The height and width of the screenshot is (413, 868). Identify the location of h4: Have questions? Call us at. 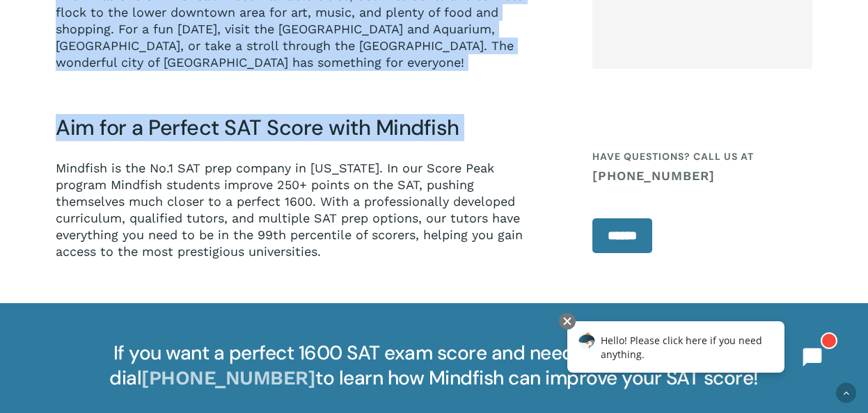
(702, 164).